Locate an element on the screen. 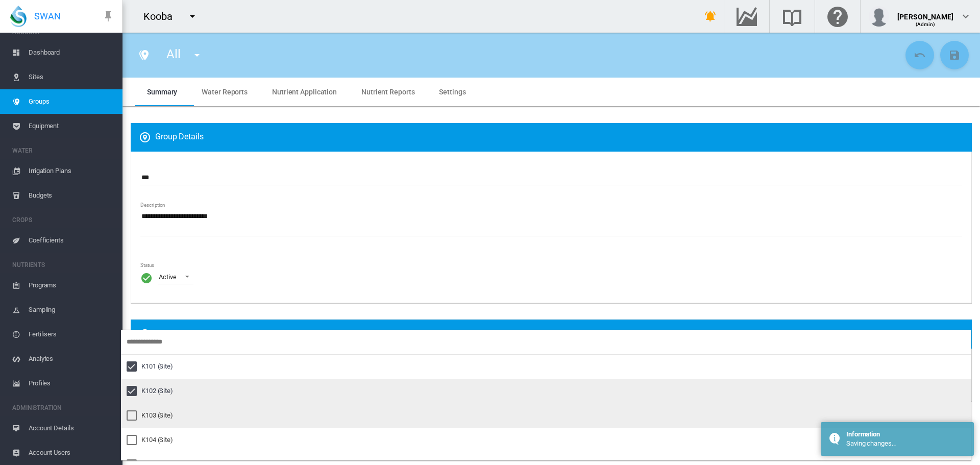 This screenshot has height=465, width=980. div: K101 (Site) is located at coordinates (157, 367).